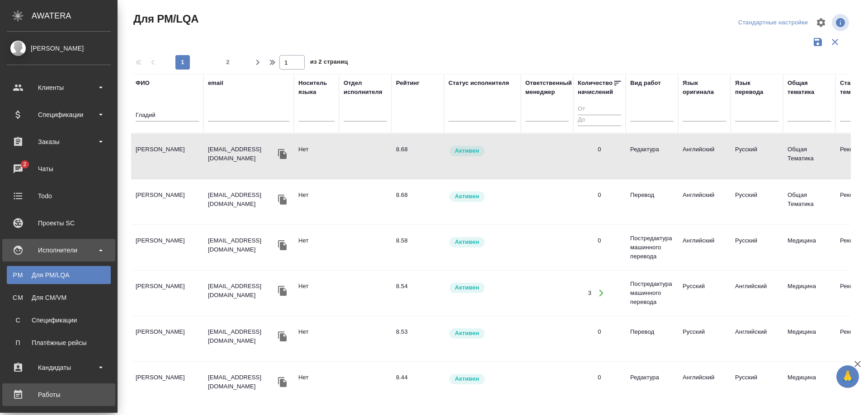  What do you see at coordinates (75, 16) in the screenshot?
I see `div: AWATERA` at bounding box center [75, 16].